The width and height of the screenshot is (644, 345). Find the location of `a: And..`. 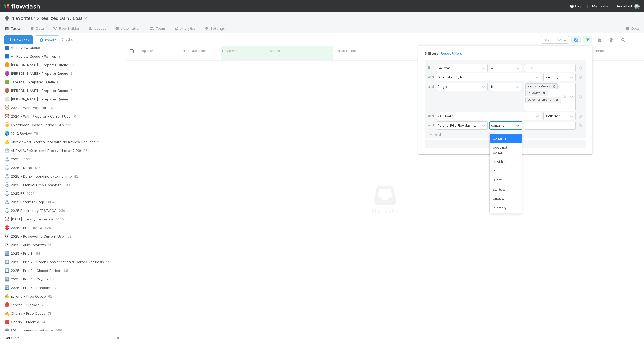

a: And.. is located at coordinates (436, 135).